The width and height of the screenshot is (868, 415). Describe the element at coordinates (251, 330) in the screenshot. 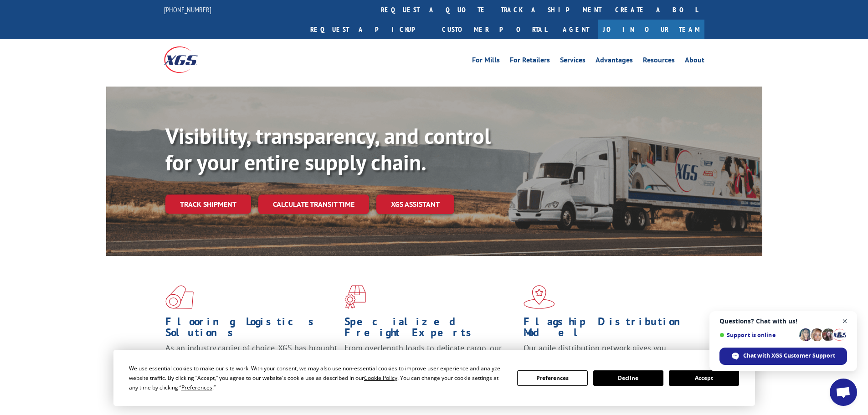

I see `h1: Flooring Logistics Solutions` at that location.